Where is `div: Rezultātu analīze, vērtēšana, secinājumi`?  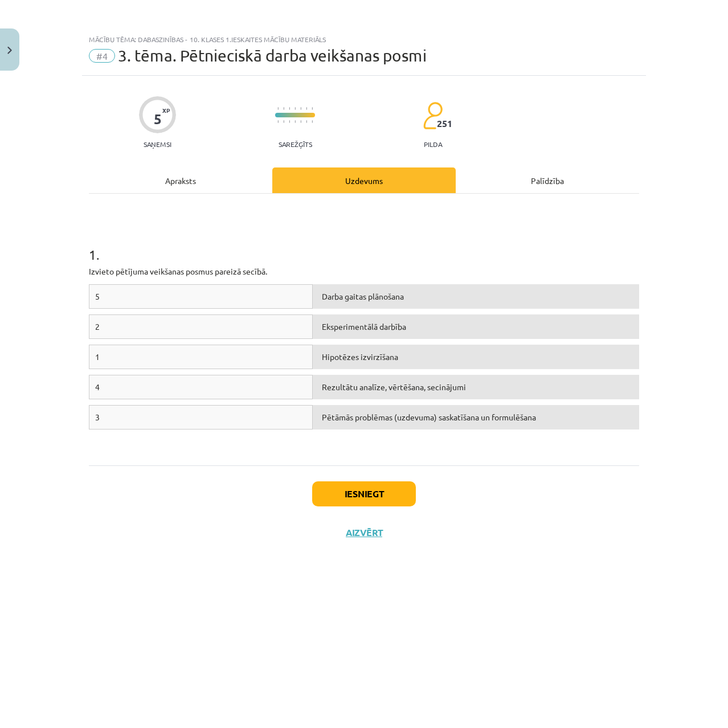
div: Rezultātu analīze, vērtēšana, secinājumi is located at coordinates (475, 387).